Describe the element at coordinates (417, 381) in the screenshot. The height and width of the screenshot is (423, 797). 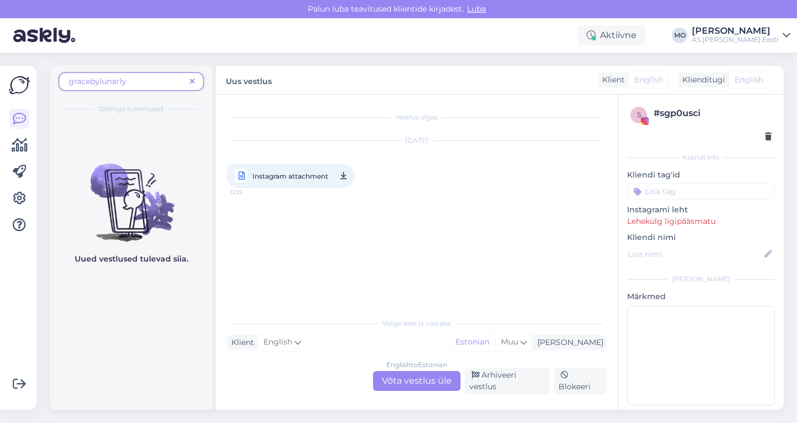
I see `div: Võta vestlus üle` at that location.